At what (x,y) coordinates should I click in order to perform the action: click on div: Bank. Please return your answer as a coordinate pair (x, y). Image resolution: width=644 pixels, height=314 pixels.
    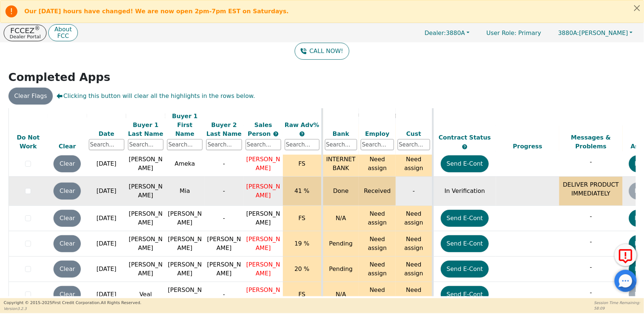
    Looking at the image, I should click on (341, 134).